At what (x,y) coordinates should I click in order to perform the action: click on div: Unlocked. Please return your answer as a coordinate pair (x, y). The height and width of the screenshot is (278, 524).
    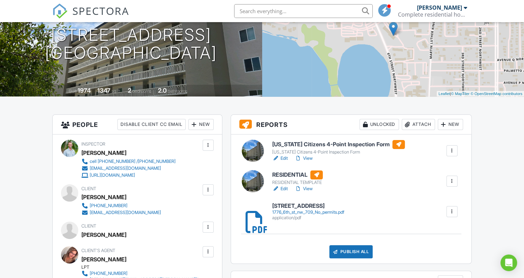
    Looking at the image, I should click on (379, 125).